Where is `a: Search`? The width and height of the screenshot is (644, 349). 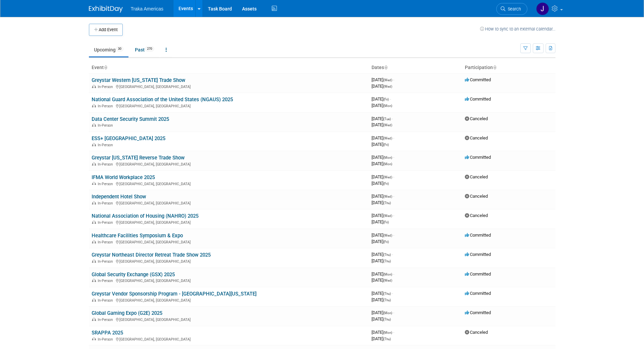
a: Search is located at coordinates (512, 9).